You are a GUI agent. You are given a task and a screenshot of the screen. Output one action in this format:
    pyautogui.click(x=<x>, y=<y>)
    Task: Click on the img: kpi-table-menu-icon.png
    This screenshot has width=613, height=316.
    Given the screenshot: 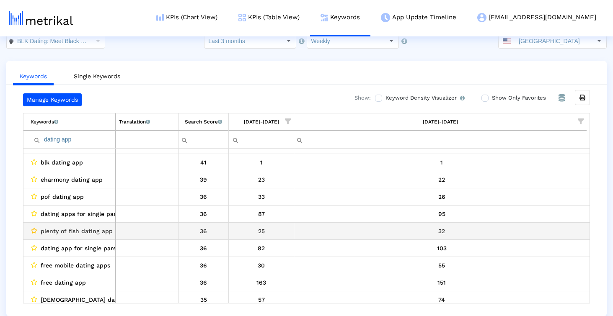 What is the action you would take?
    pyautogui.click(x=242, y=18)
    